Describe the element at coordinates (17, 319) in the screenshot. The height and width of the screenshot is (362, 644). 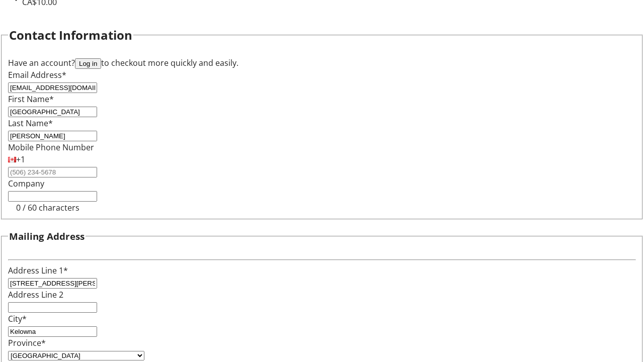
I see `label: City*` at that location.